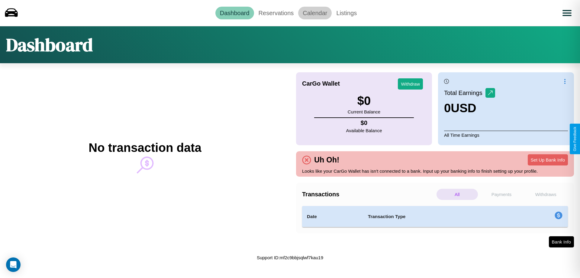 This screenshot has width=580, height=278. Describe the element at coordinates (435, 171) in the screenshot. I see `p: Looks like your CarGo Wallet has isn't connected to a bank. Input up your banking info to finish ...` at that location.